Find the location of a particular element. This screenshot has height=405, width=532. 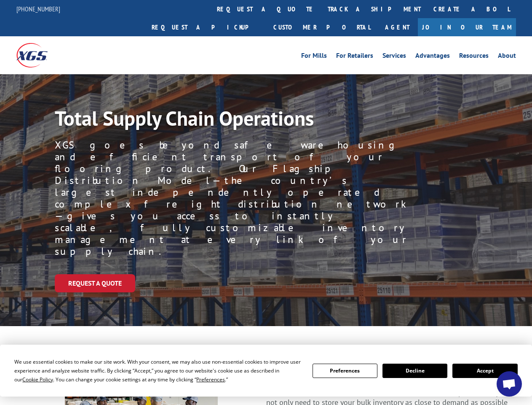

a: About is located at coordinates (507, 57).